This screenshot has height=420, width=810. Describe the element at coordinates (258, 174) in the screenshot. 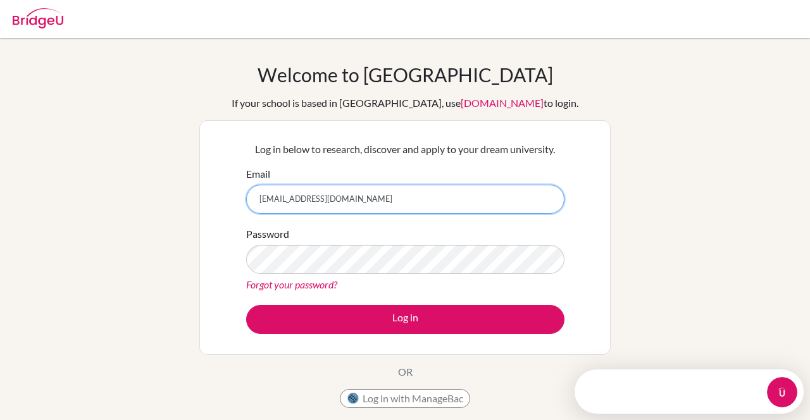

I see `label: Email` at that location.